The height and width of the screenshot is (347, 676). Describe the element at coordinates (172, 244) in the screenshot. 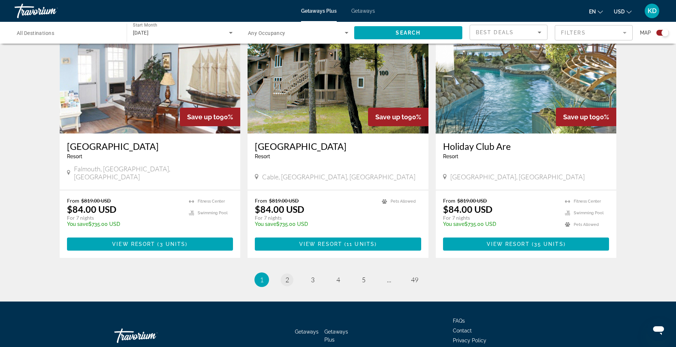

I see `span: 3 units` at that location.